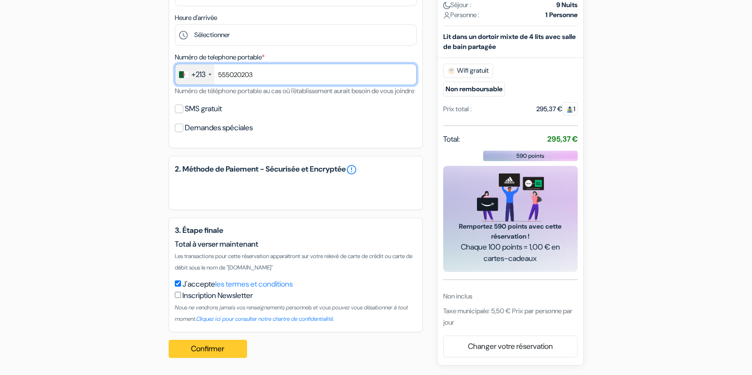 The height and width of the screenshot is (375, 752). I want to click on strong: 295,37 €, so click(562, 139).